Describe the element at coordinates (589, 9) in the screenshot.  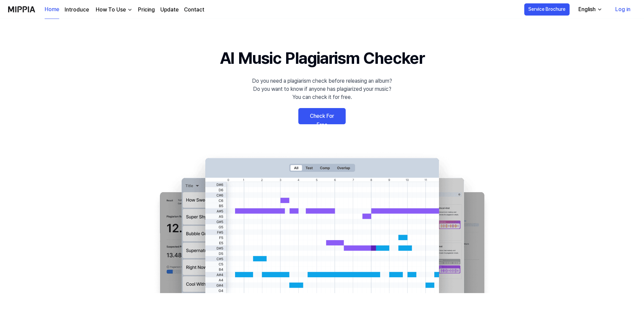
I see `button: English` at that location.